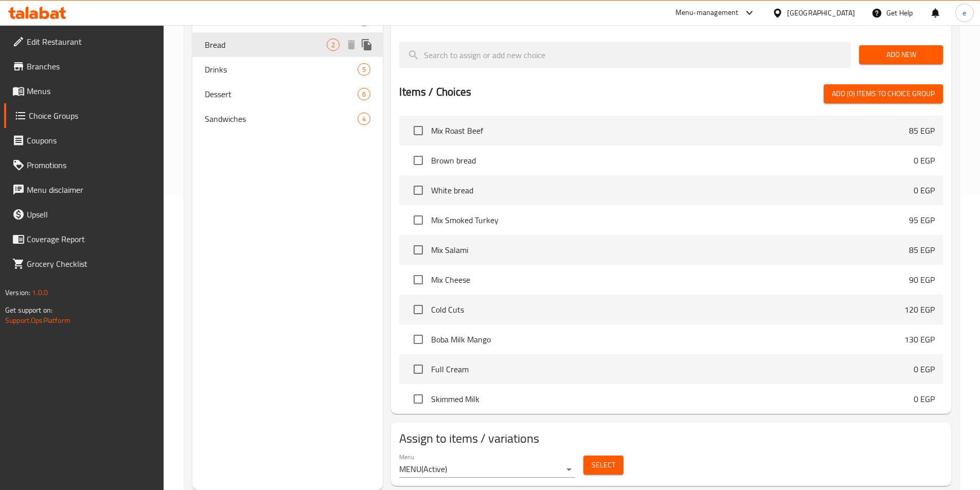 This screenshot has height=490, width=980. What do you see at coordinates (435, 92) in the screenshot?
I see `h2: Items / Choices` at bounding box center [435, 92].